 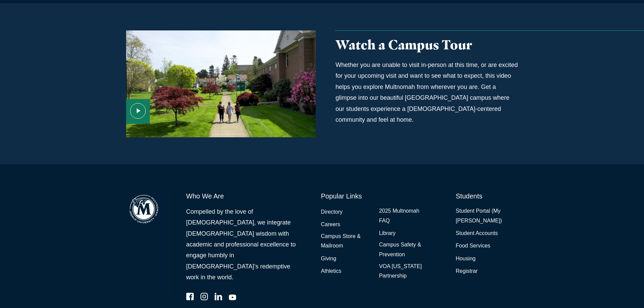 What do you see at coordinates (487, 196) in the screenshot?
I see `h6: Students` at bounding box center [487, 196].